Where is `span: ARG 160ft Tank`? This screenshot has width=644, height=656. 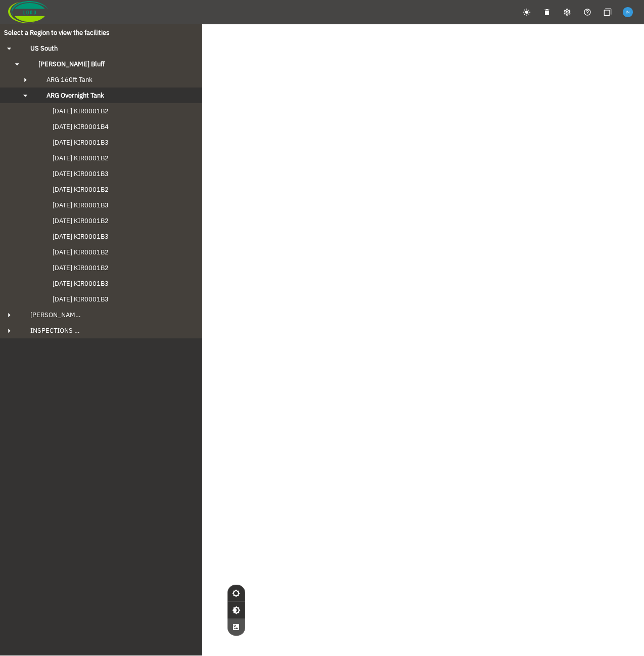 span: ARG 160ft Tank is located at coordinates (69, 79).